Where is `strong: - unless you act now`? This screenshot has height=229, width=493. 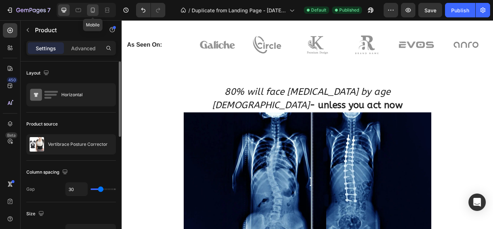
strong: - unless you act now is located at coordinates (273, 99).